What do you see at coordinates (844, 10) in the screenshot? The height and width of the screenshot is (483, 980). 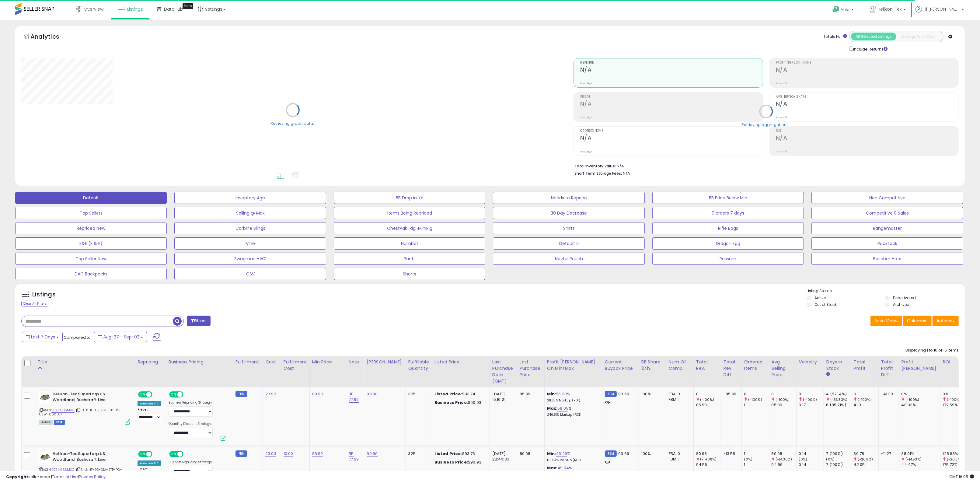 I see `a: Help` at bounding box center [844, 10].